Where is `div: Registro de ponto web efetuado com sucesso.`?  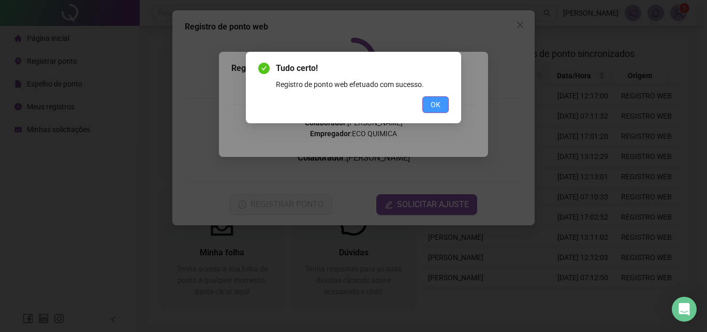 div: Registro de ponto web efetuado com sucesso. is located at coordinates (362, 84).